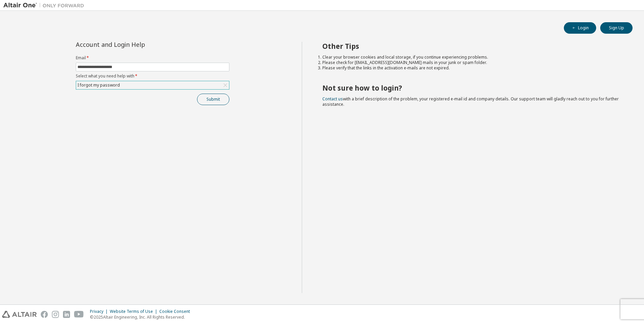 The image size is (644, 324). I want to click on button: Submit, so click(213, 99).